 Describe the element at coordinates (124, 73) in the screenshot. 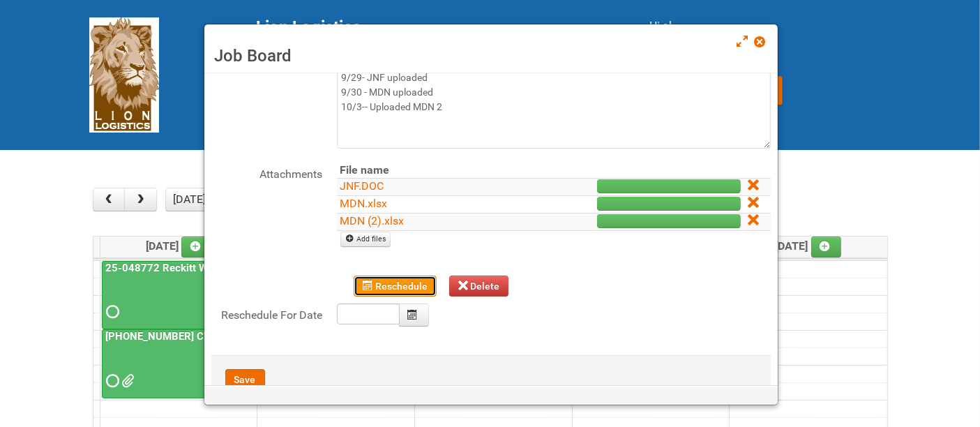

I see `a: Lion Logistics` at that location.